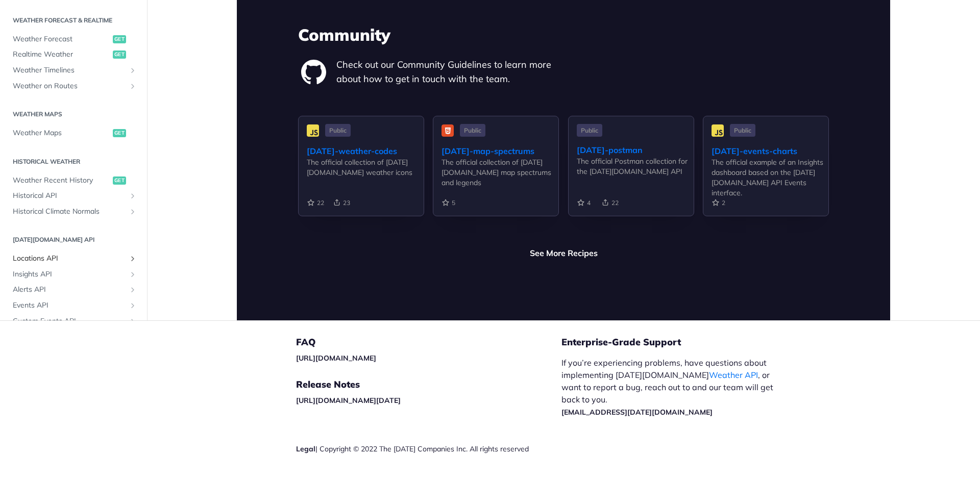 This screenshot has height=482, width=980. What do you see at coordinates (73, 40) in the screenshot?
I see `a: Weather Forecastget` at bounding box center [73, 40].